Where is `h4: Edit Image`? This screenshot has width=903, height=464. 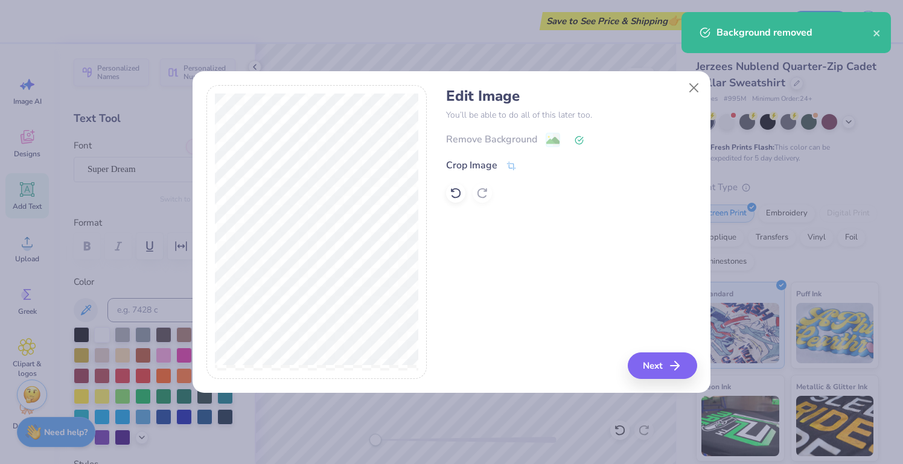 h4: Edit Image is located at coordinates (571, 96).